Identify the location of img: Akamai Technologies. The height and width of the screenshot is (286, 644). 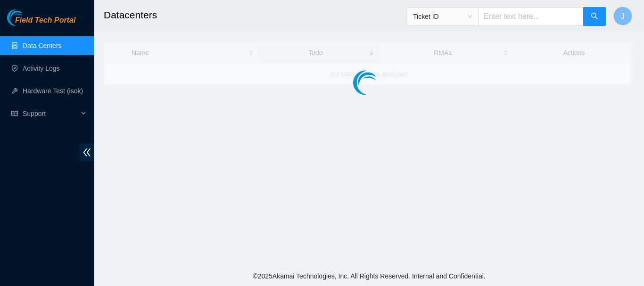
(27, 18).